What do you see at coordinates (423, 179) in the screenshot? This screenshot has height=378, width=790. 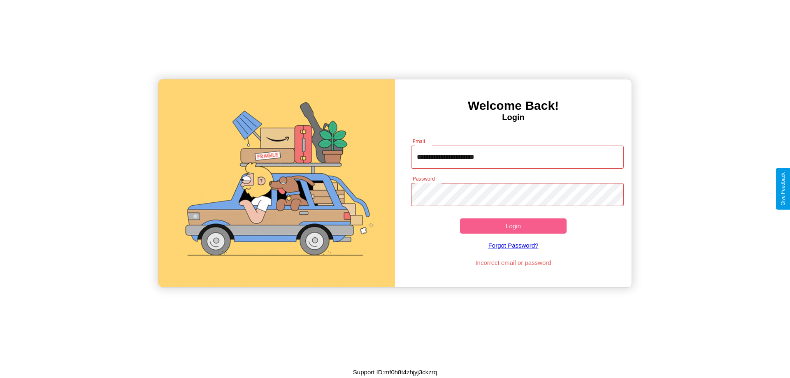 I see `label: Password` at bounding box center [423, 179].